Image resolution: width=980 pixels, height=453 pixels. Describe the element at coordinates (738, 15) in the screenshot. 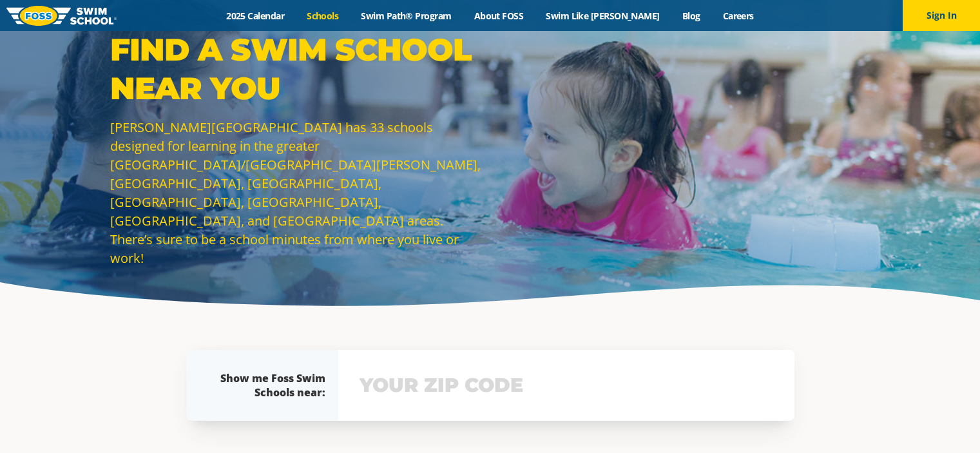

I see `a: Careers` at that location.